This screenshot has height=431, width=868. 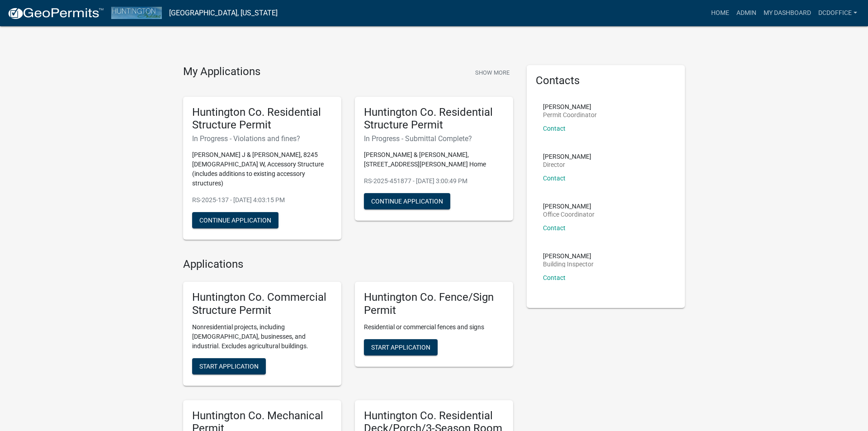 I want to click on a: DCDOffice, so click(x=838, y=13).